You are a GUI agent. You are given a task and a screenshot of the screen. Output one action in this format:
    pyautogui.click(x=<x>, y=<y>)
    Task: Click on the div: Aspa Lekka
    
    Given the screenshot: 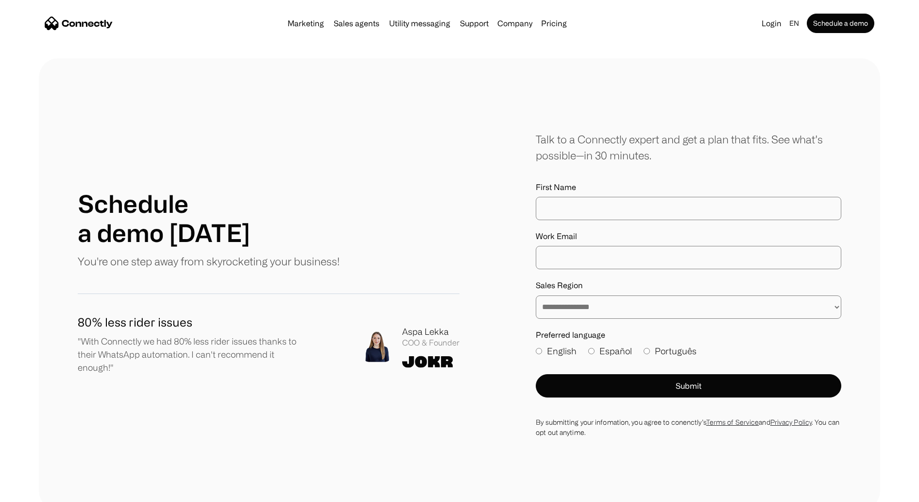 What is the action you would take?
    pyautogui.click(x=431, y=331)
    